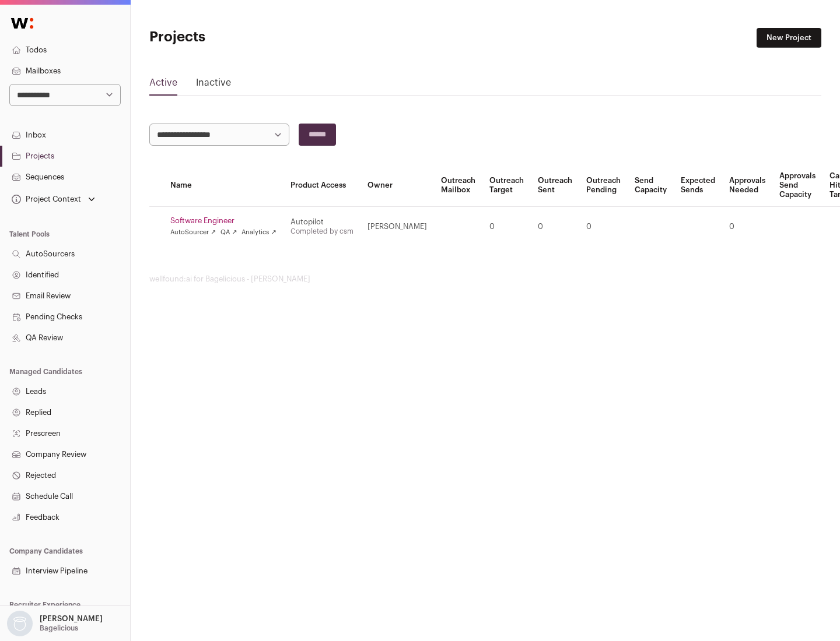 The image size is (840, 641). I want to click on img: nopic.png, so click(20, 623).